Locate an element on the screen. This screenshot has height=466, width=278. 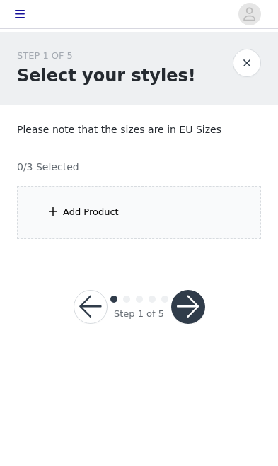
div: Add Product is located at coordinates (91, 212).